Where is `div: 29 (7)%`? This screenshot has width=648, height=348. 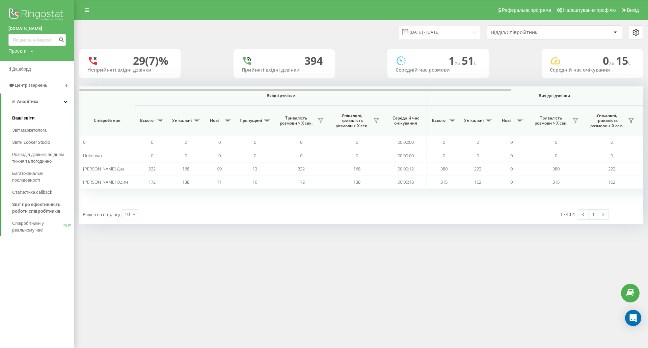 div: 29 (7)% is located at coordinates (151, 61).